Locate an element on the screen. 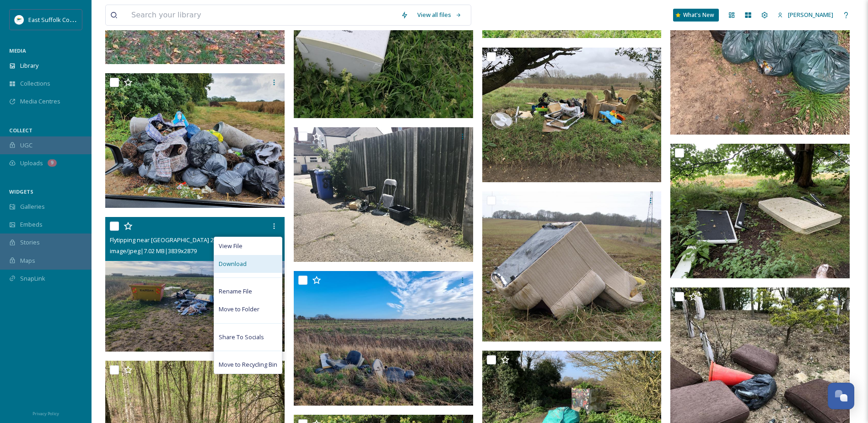 This screenshot has height=423, width=868. span: Collections is located at coordinates (35, 83).